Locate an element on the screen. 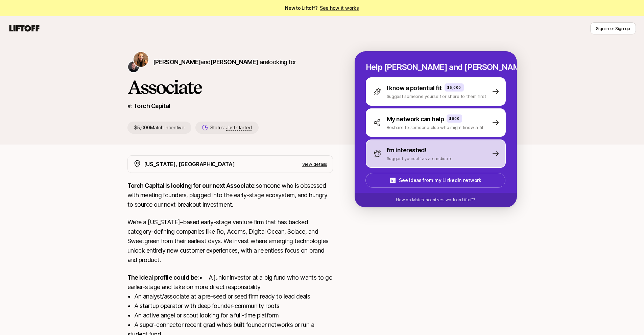 The image size is (644, 335). p: See ideas from my LinkedIn network is located at coordinates (440, 181).